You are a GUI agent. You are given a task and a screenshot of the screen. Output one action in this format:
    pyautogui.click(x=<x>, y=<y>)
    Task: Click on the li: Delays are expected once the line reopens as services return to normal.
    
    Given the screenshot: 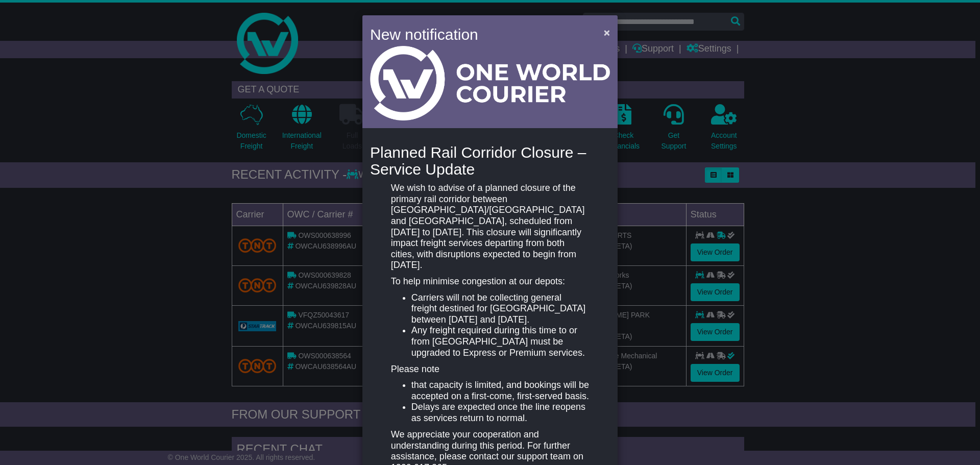 What is the action you would take?
    pyautogui.click(x=500, y=413)
    